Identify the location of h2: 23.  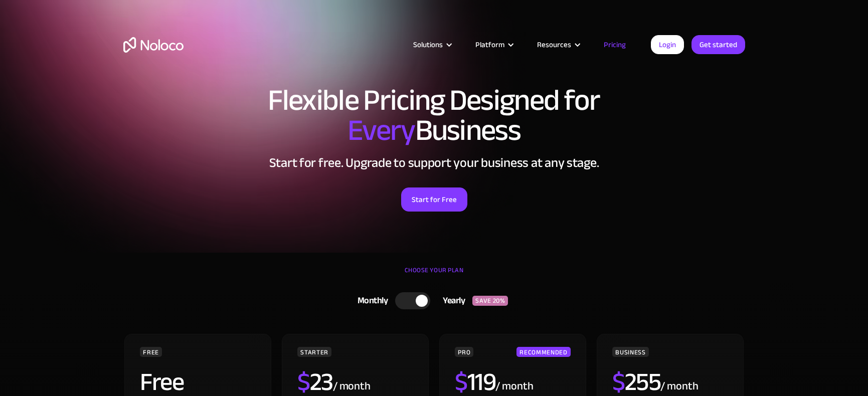
(315, 382).